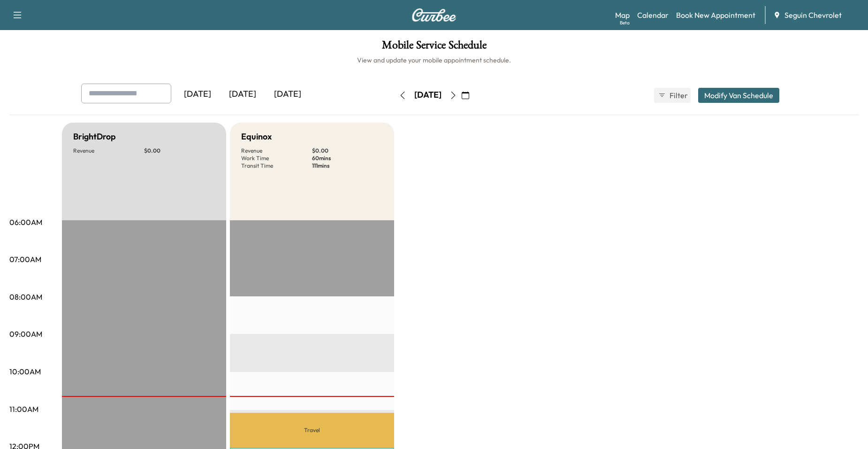  Describe the element at coordinates (26, 334) in the screenshot. I see `p: 09:00AM` at that location.